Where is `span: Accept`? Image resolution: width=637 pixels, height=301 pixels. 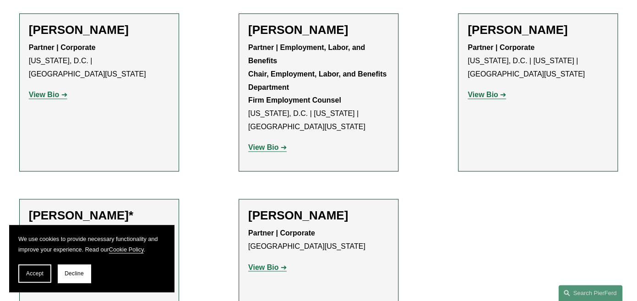 span: Accept is located at coordinates (35, 273).